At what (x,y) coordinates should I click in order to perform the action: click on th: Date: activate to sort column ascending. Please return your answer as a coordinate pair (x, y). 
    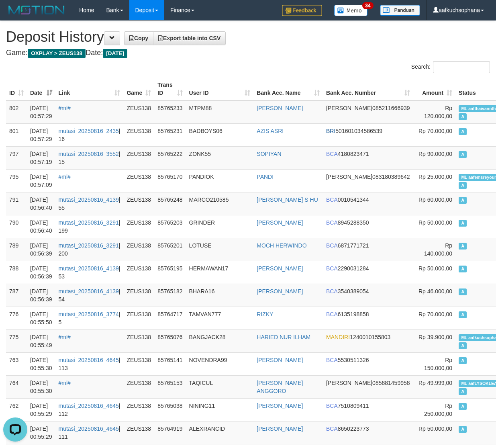
    Looking at the image, I should click on (41, 89).